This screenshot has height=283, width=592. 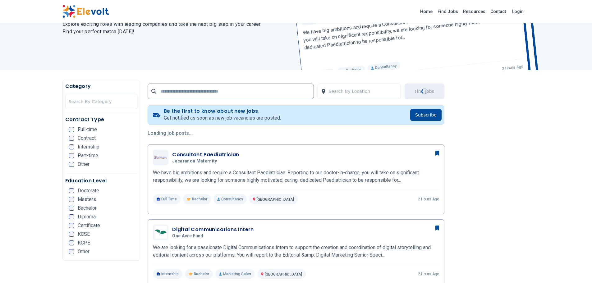 I want to click on input: Full-time, so click(x=71, y=130).